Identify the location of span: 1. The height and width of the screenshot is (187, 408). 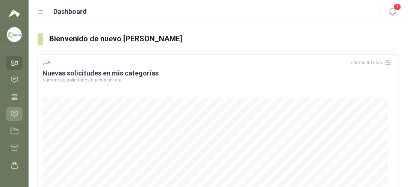
(397, 7).